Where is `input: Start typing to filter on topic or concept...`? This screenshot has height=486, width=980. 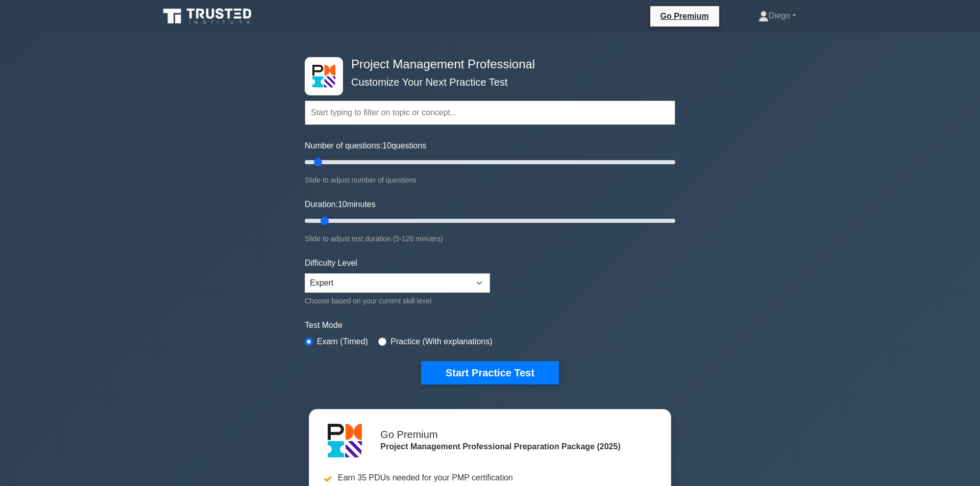 input: Start typing to filter on topic or concept... is located at coordinates (490, 113).